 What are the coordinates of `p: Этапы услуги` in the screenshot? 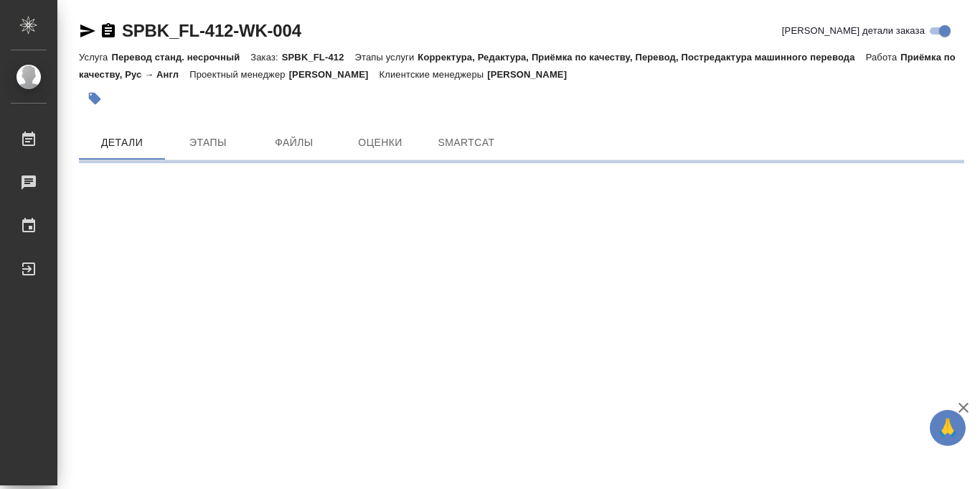 It's located at (387, 56).